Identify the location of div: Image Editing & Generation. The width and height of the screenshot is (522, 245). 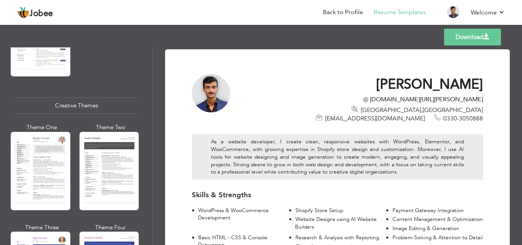
(438, 229).